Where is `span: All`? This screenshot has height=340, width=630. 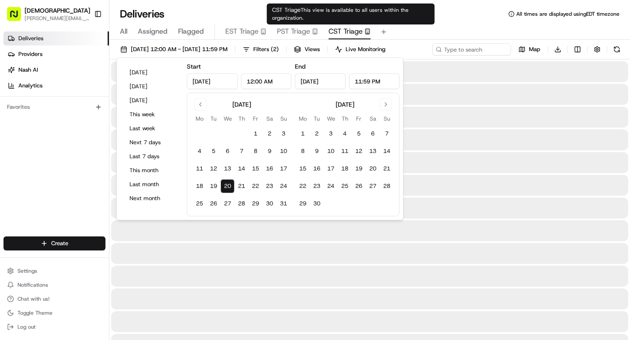
span: All is located at coordinates (123, 31).